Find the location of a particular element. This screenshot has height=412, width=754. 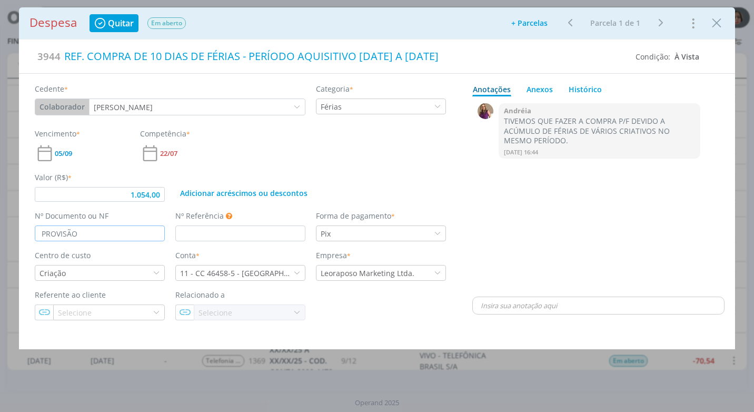

button: Colaborador is located at coordinates (62, 107).